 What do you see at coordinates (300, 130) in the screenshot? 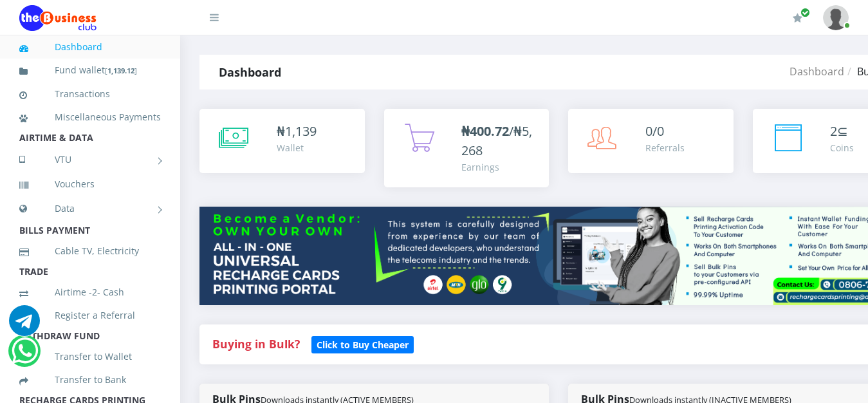
I see `span: 1,139` at bounding box center [300, 130].